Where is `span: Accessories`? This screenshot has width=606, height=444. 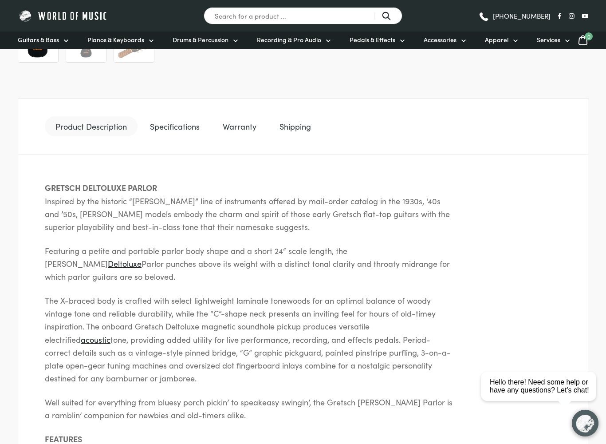
span: Accessories is located at coordinates (440, 39).